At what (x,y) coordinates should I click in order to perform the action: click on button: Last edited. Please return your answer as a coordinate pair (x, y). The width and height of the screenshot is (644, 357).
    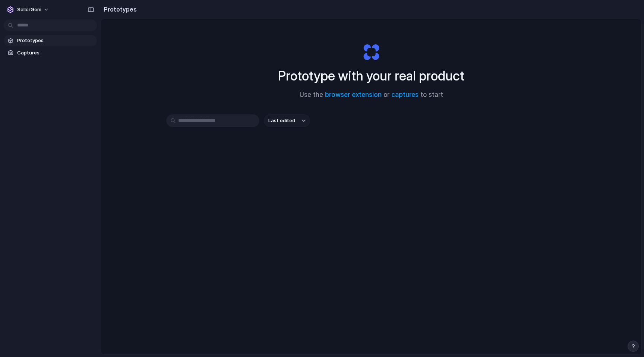
    Looking at the image, I should click on (287, 121).